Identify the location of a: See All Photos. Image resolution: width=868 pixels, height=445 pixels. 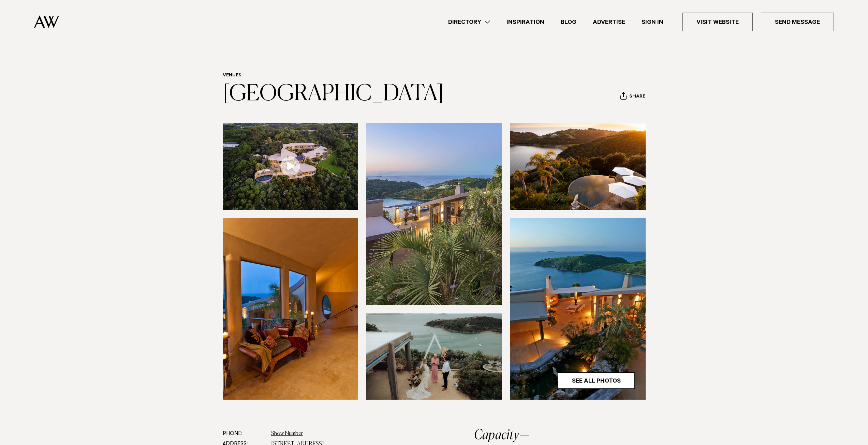
(596, 381).